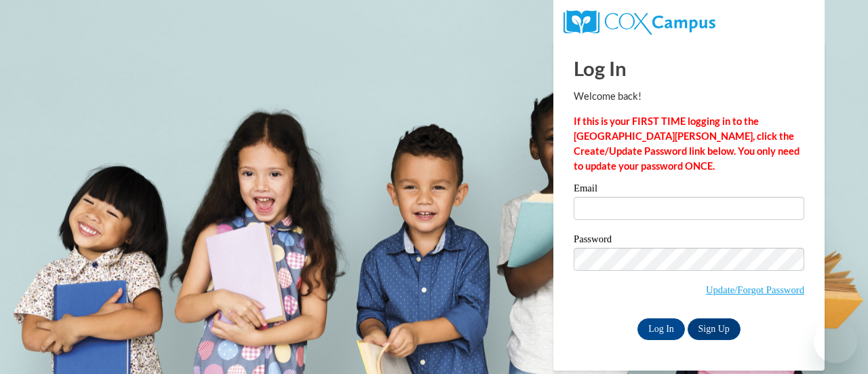  Describe the element at coordinates (640, 22) in the screenshot. I see `img: COX Campus` at that location.